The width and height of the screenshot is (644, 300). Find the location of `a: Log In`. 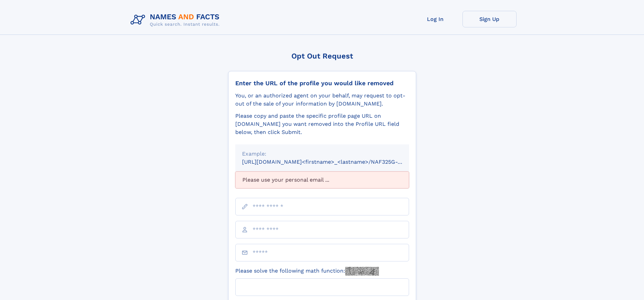

a: Log In is located at coordinates (436, 19).